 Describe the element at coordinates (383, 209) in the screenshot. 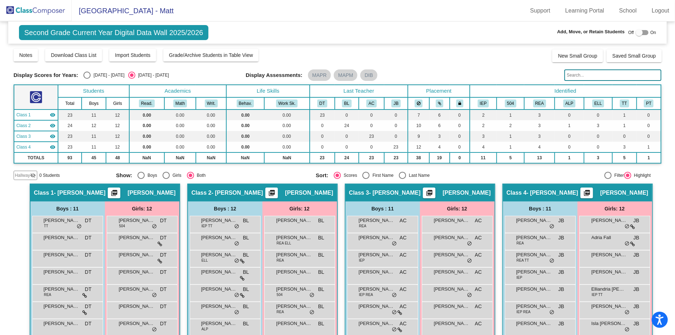

I see `div: Boys : 11` at that location.